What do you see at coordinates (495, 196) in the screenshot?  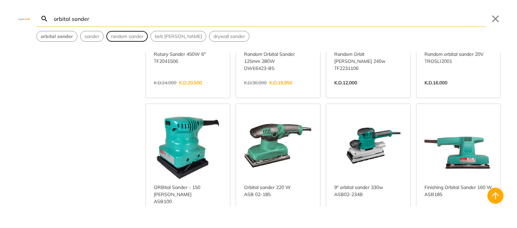 I see `svg: Back to top` at bounding box center [495, 196].